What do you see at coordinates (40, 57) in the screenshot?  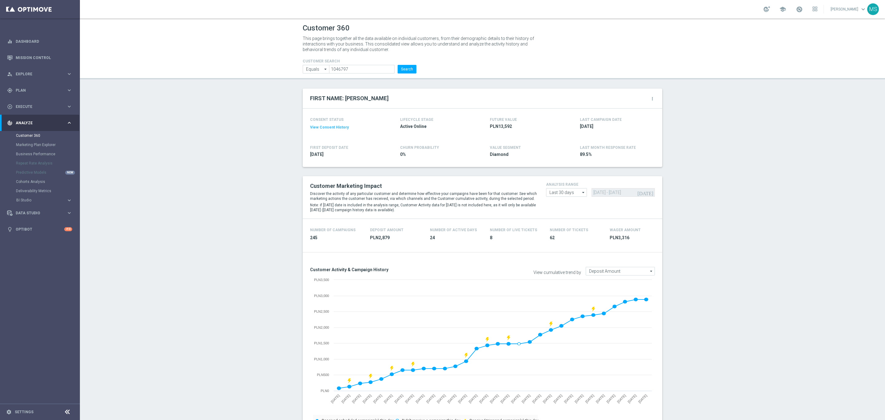 I see `div: Mission Control` at bounding box center [40, 57].